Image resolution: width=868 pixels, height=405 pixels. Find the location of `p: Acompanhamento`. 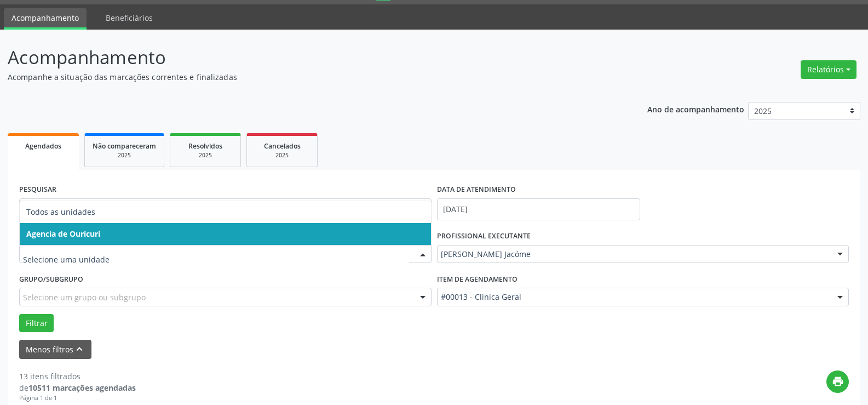

p: Acompanhamento is located at coordinates (306, 57).